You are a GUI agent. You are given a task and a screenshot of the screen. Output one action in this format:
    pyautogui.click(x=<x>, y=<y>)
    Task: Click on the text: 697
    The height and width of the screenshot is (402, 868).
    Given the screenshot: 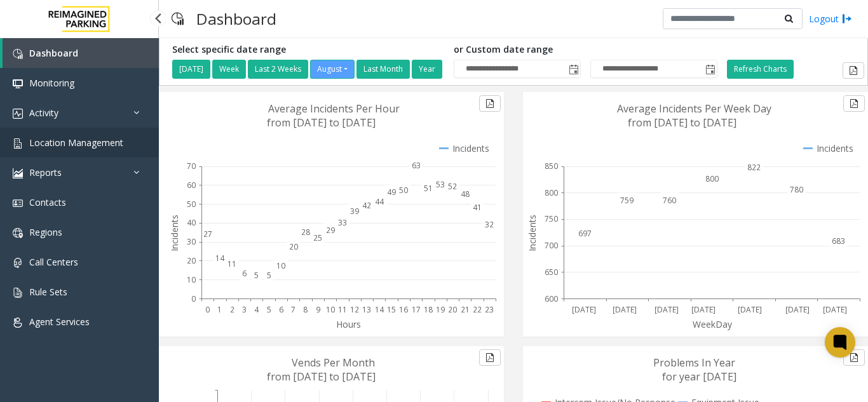 What is the action you would take?
    pyautogui.click(x=585, y=233)
    